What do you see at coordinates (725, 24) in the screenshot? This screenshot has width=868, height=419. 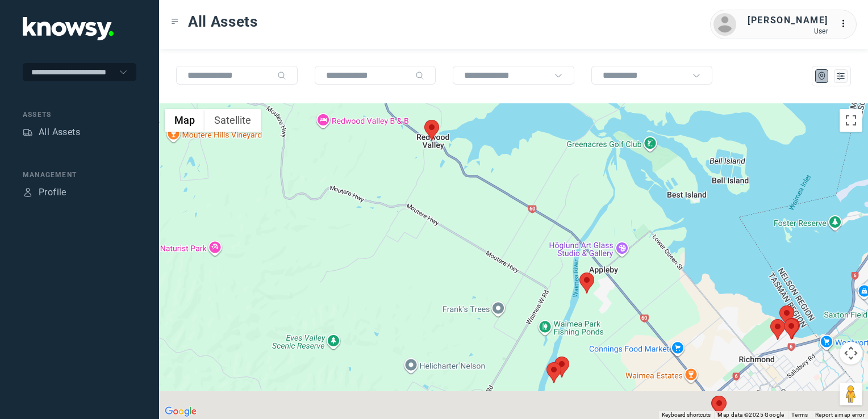 I see `img: avatar.png` at bounding box center [725, 24].